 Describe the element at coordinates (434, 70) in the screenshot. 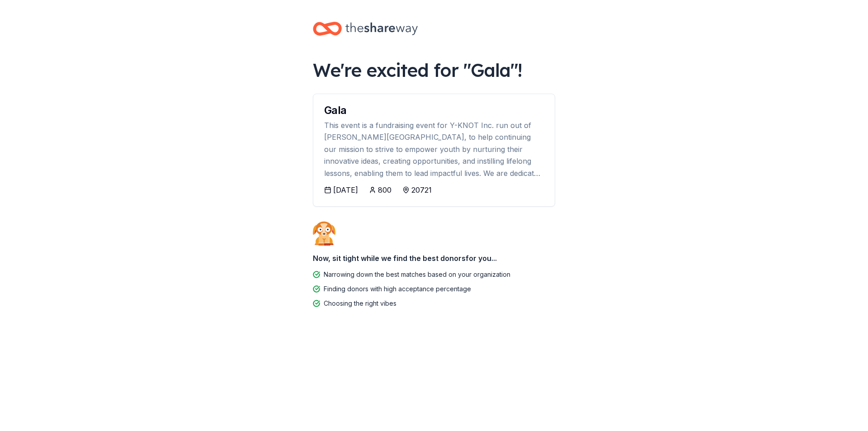

I see `div: We're excited for " Gala "!` at that location.